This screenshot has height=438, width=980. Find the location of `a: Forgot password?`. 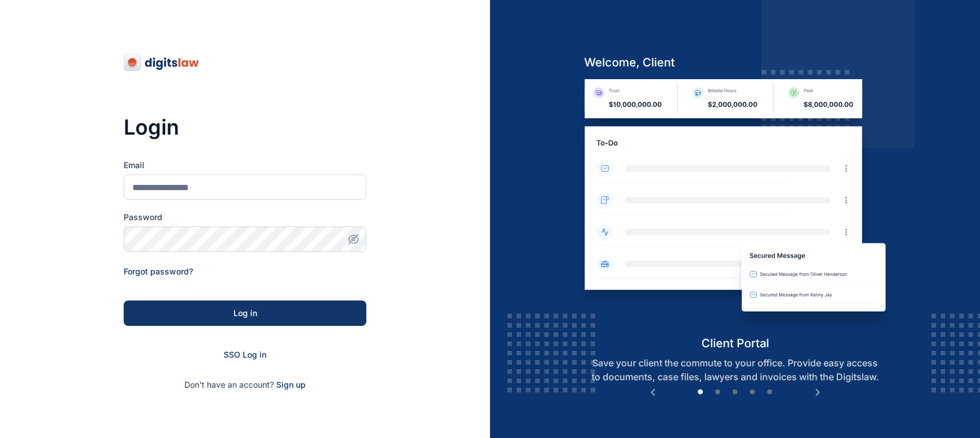

a: Forgot password? is located at coordinates (158, 271).